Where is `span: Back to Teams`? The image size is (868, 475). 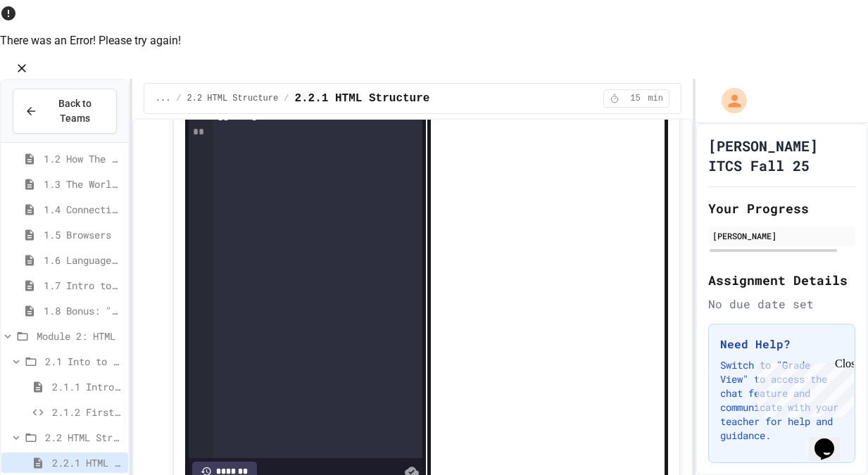
span: Back to Teams is located at coordinates (76, 111).